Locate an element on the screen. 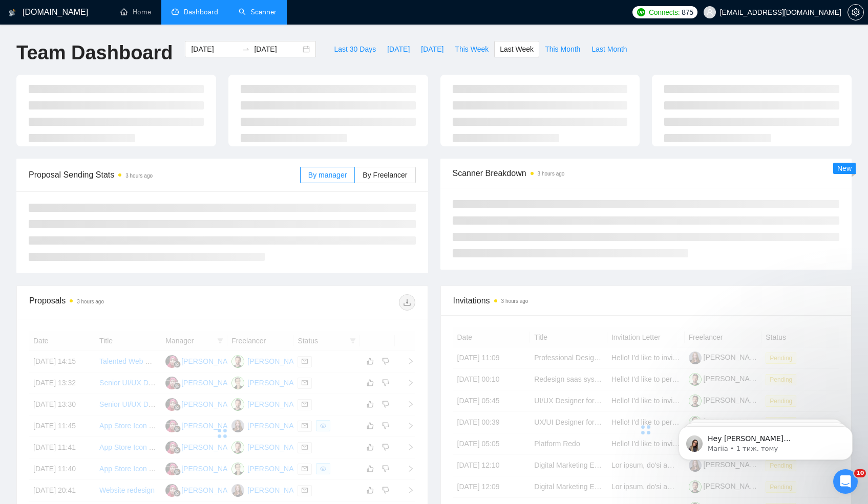 Image resolution: width=868 pixels, height=504 pixels. a: homeHome is located at coordinates (136, 12).